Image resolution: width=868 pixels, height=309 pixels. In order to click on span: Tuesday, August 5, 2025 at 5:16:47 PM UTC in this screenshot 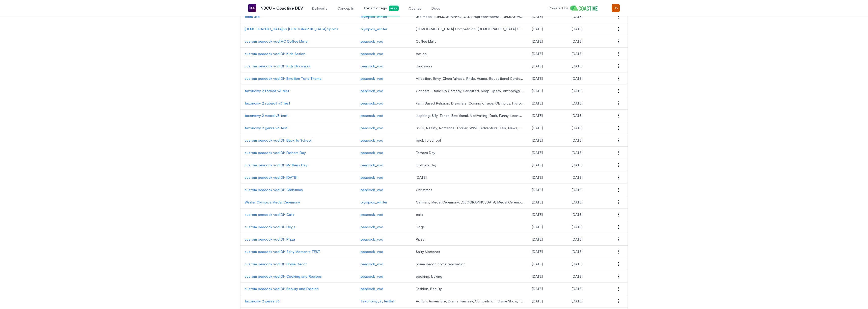, I will do `click(537, 66)`.